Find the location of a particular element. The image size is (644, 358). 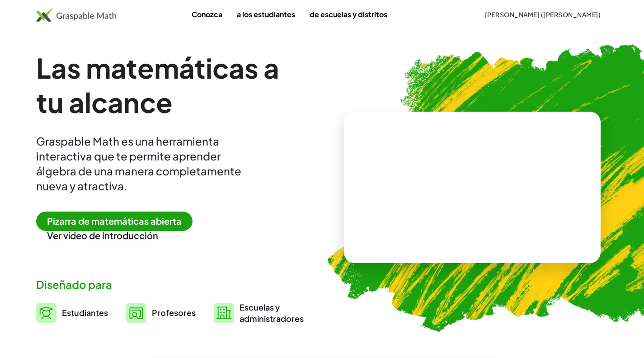

font: Escuelas y is located at coordinates (259, 307).